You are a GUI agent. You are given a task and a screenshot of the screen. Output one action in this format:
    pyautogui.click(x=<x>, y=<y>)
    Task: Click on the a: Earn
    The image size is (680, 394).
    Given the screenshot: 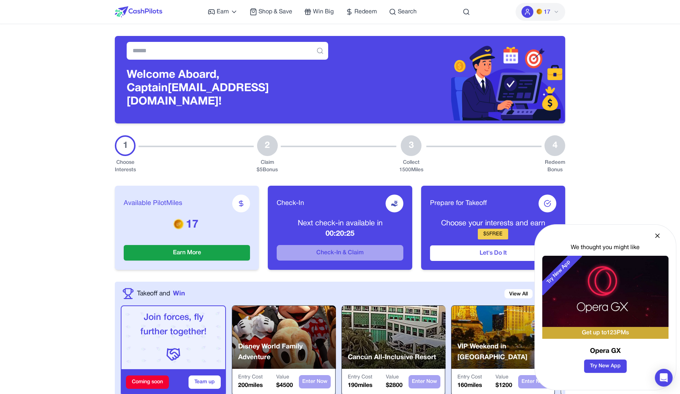 What is the action you would take?
    pyautogui.click(x=223, y=12)
    